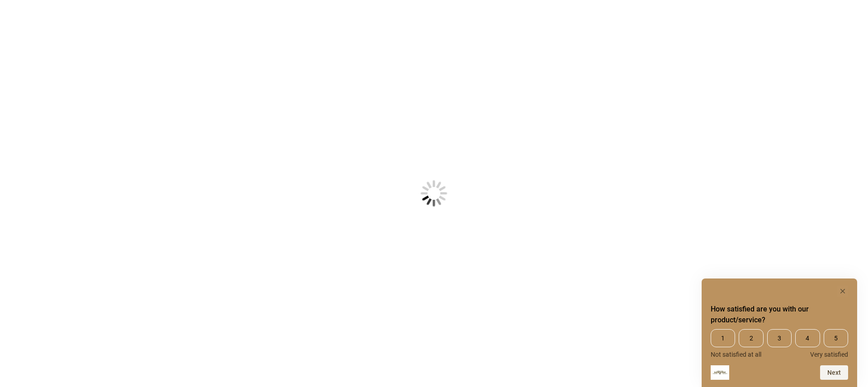 This screenshot has width=868, height=387. Describe the element at coordinates (779, 338) in the screenshot. I see `span: 3` at that location.